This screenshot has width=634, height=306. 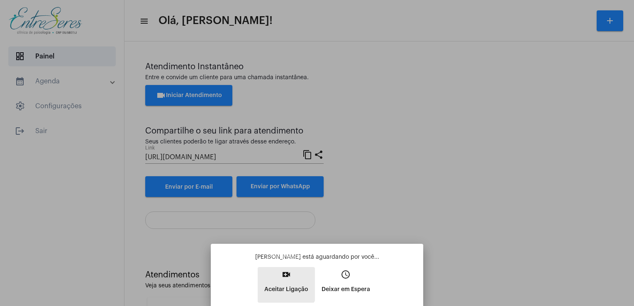 I want to click on mat-icon: video_call, so click(x=286, y=275).